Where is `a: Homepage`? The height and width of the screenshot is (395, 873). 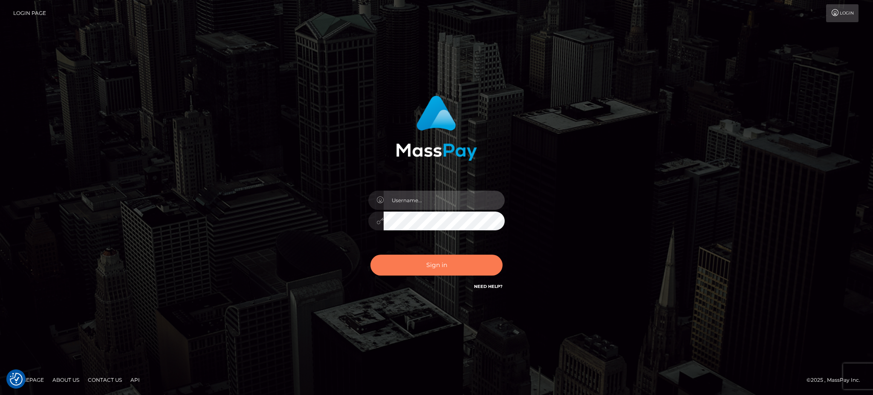 a: Homepage is located at coordinates (28, 379).